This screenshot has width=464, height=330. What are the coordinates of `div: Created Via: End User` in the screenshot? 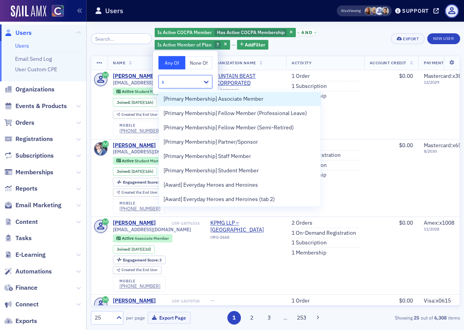 It's located at (137, 270).